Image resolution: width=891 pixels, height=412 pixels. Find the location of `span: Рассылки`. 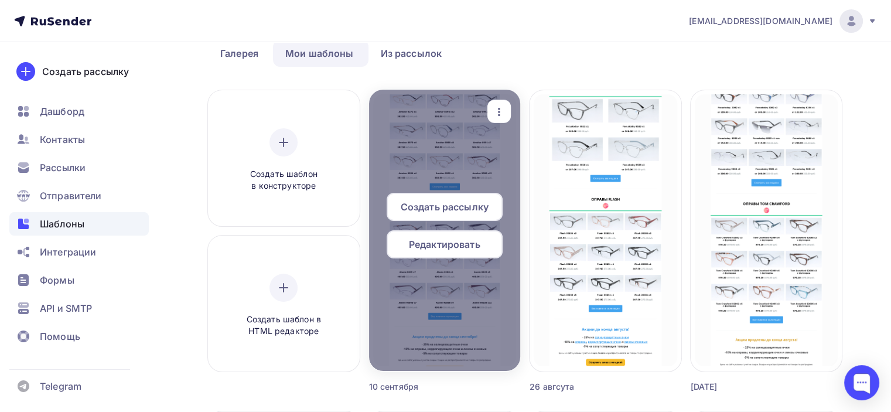

span: Рассылки is located at coordinates (63, 168).